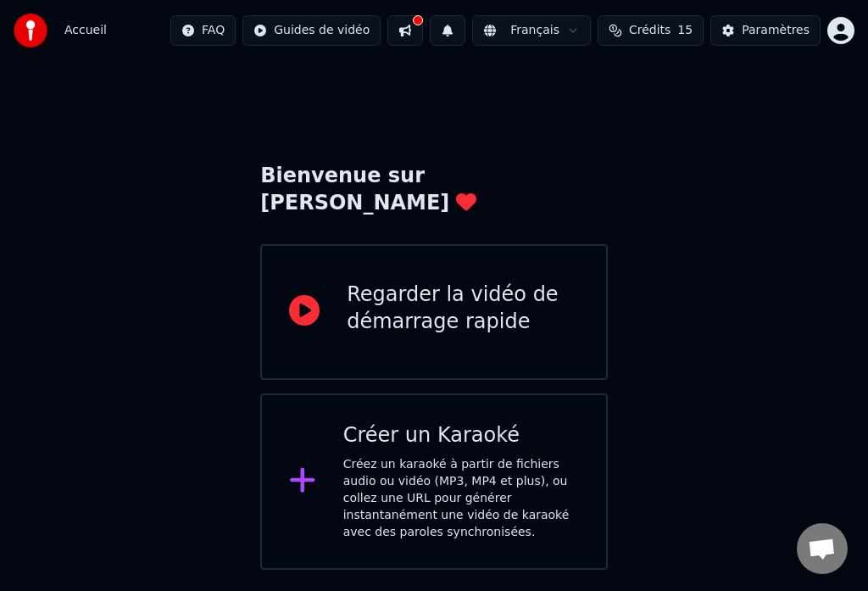 The width and height of the screenshot is (868, 591). I want to click on button: FAQ, so click(202, 30).